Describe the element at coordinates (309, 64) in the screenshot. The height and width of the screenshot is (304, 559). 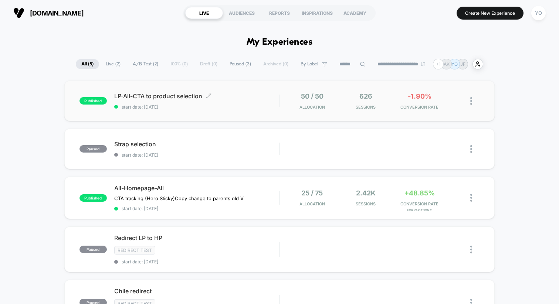
I see `span: By Label` at that location.